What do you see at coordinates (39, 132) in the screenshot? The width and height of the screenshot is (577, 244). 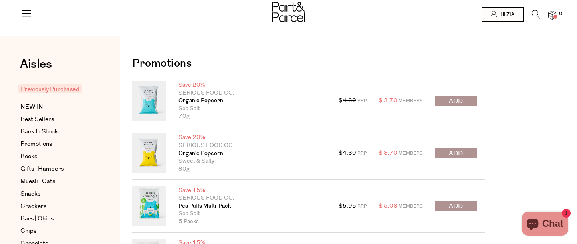 I see `span: Back In Stock` at bounding box center [39, 132].